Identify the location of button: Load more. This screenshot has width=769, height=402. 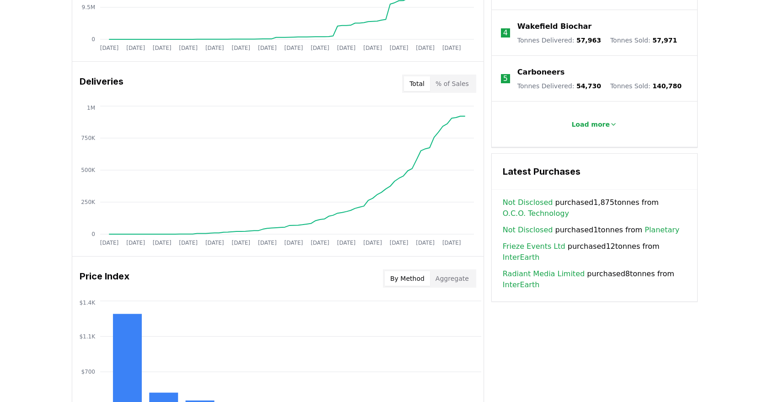
(594, 124).